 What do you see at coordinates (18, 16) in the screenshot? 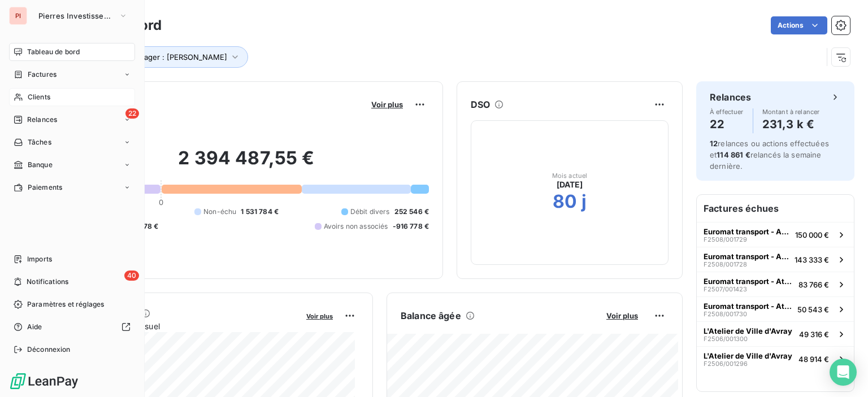
I see `div: PI` at bounding box center [18, 16].